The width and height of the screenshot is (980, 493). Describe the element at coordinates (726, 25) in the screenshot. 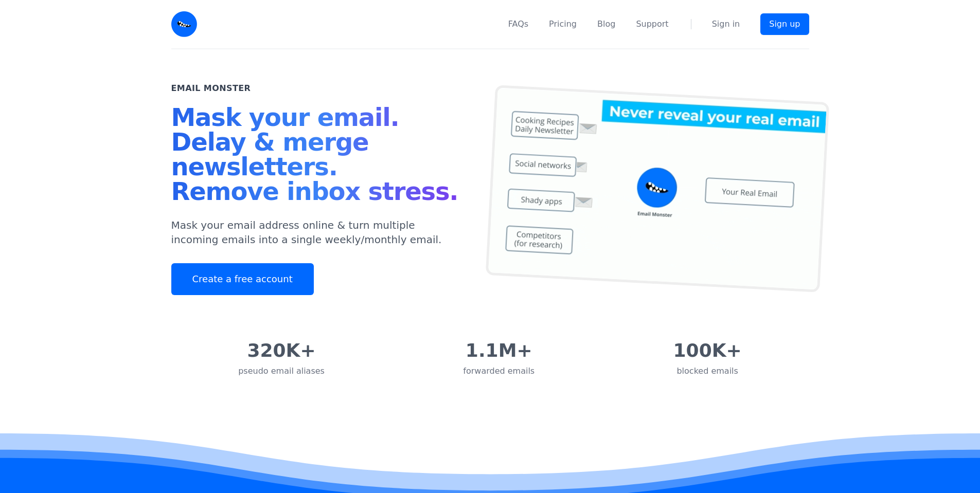

I see `a: Sign in` at that location.